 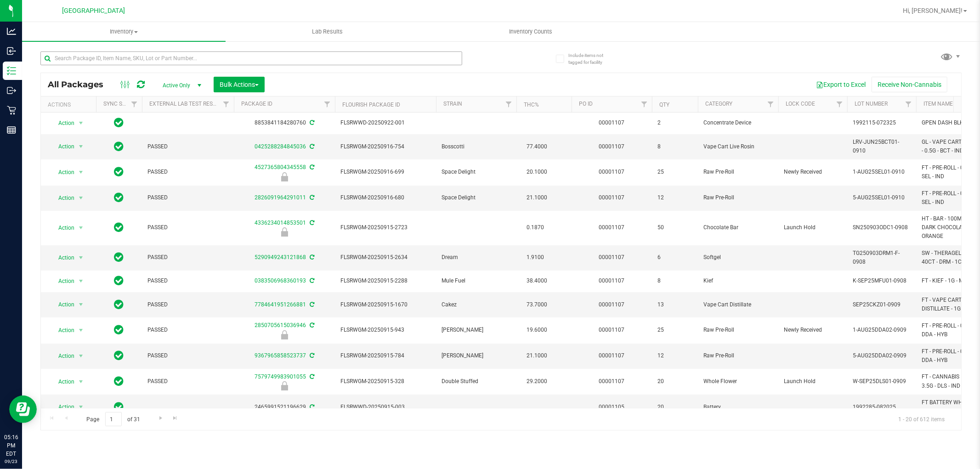 What do you see at coordinates (385, 381) in the screenshot?
I see `span: FLSRWGM-20250915-328` at bounding box center [385, 381].